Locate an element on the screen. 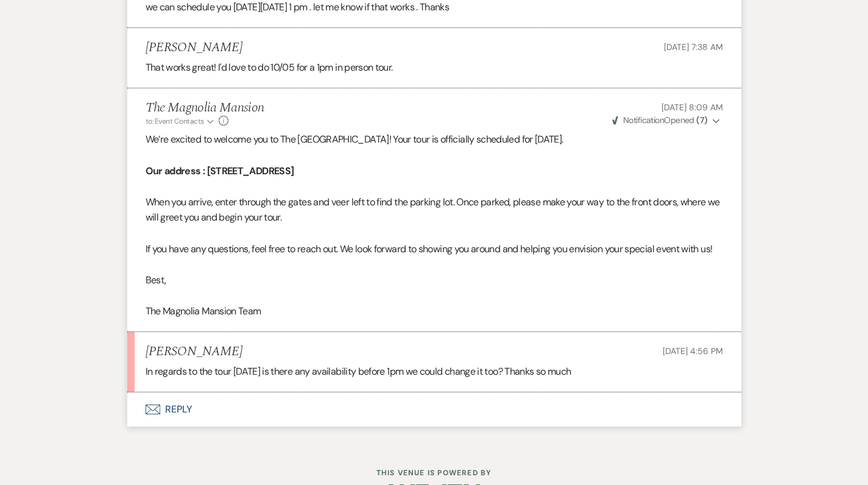 The width and height of the screenshot is (868, 485). button: to: Event Contacts is located at coordinates (181, 121).